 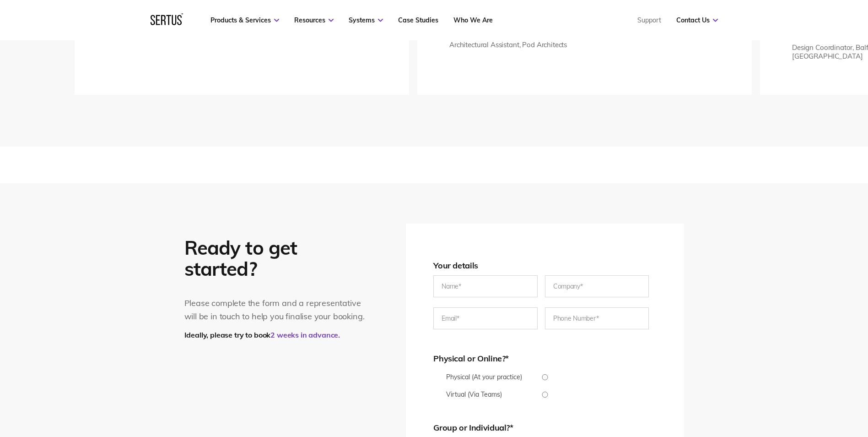 I want to click on a: Products & Services, so click(x=245, y=20).